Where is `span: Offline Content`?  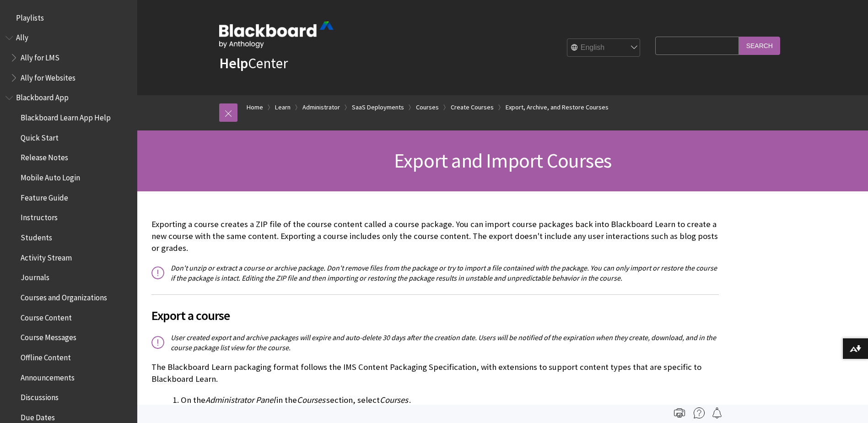
span: Offline Content is located at coordinates (46, 356).